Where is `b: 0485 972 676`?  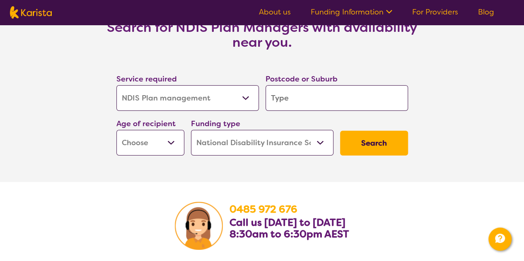
b: 0485 972 676 is located at coordinates (263, 209).